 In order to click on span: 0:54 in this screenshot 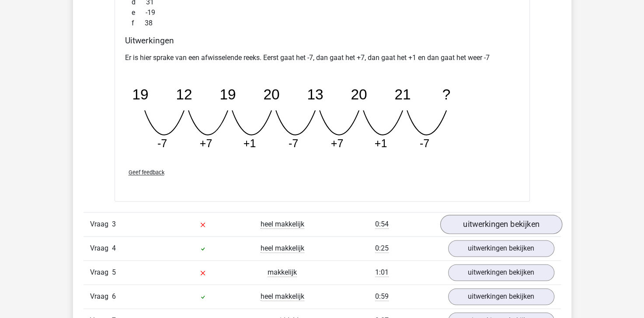, I will do `click(382, 225)`.